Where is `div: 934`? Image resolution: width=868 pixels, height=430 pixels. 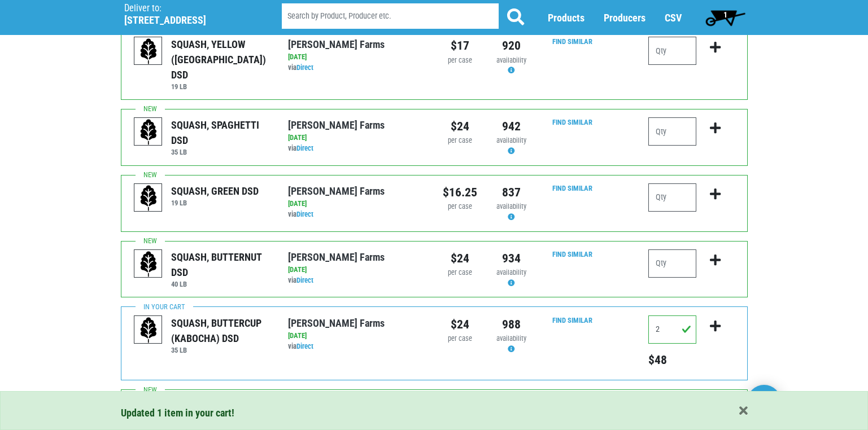 div: 934 is located at coordinates (511, 259).